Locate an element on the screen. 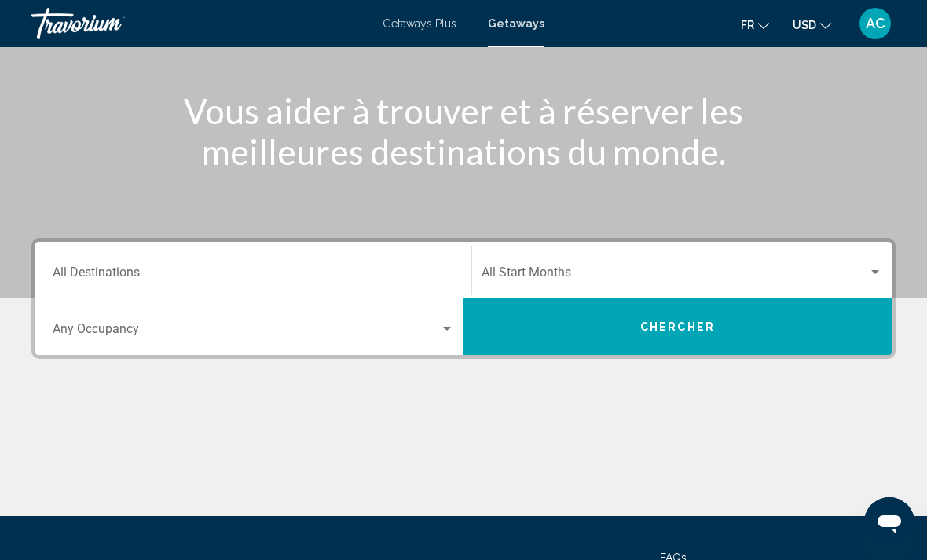 This screenshot has width=927, height=560. button: Change currency is located at coordinates (812, 24).